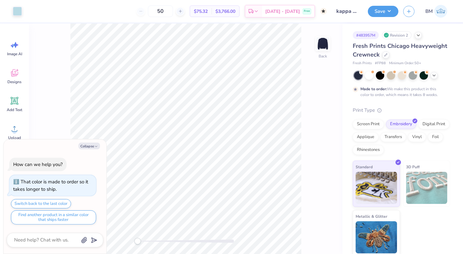  I want to click on div: How can we help you?, so click(38, 165).